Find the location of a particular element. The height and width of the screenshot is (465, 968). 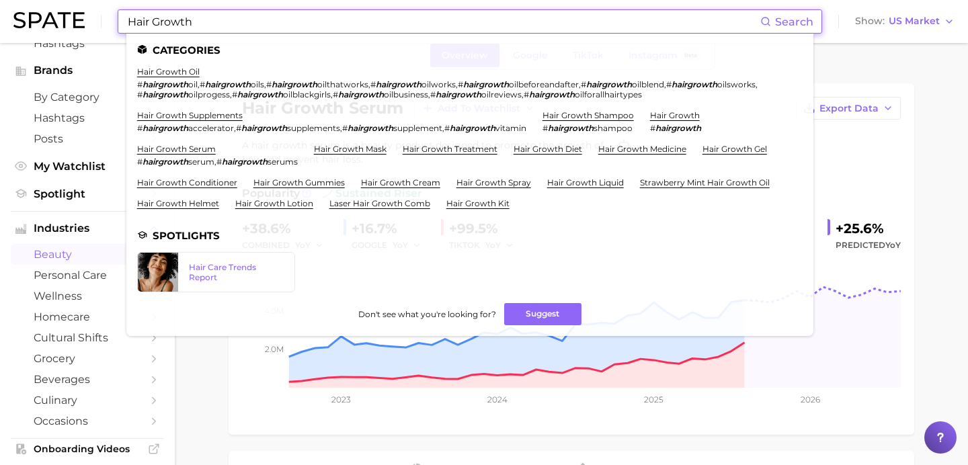

a: Onboarding Videos is located at coordinates (87, 449).